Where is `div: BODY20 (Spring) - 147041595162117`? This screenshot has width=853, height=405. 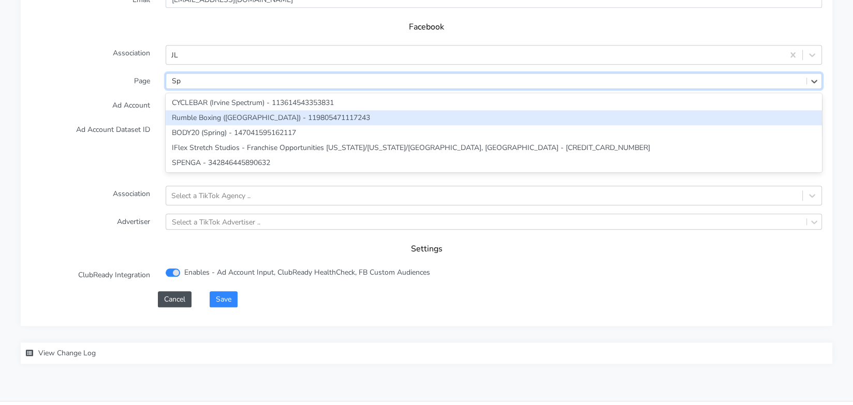
div: BODY20 (Spring) - 147041595162117 is located at coordinates (494, 133).